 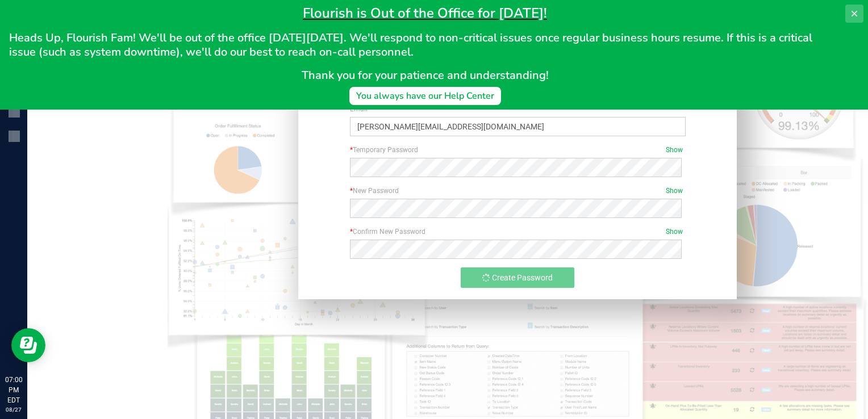 I want to click on p: 07:00 PM EDT, so click(x=14, y=390).